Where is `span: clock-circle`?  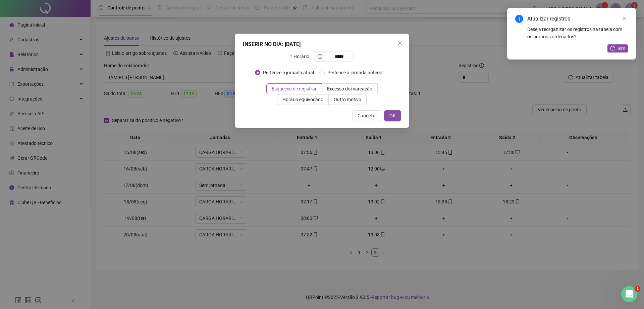 span: clock-circle is located at coordinates (320, 56).